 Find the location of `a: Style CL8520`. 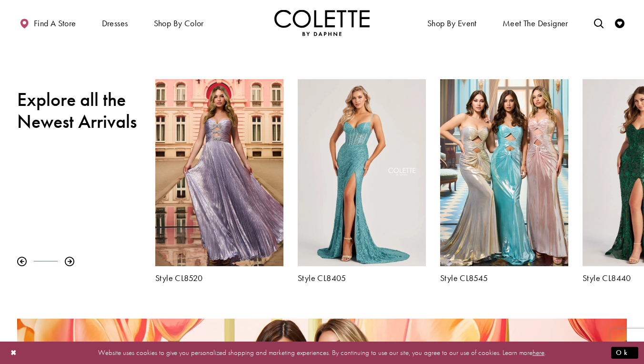

a: Style CL8520 is located at coordinates (219, 278).